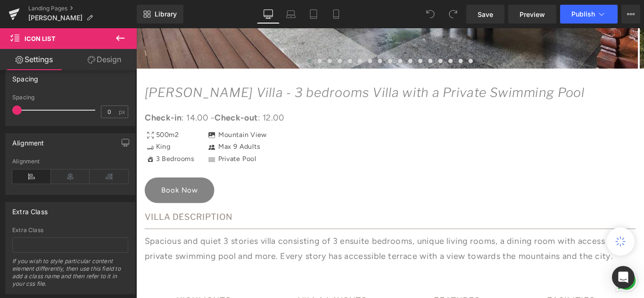 Image resolution: width=644 pixels, height=298 pixels. Describe the element at coordinates (122, 112) in the screenshot. I see `span: px` at that location.